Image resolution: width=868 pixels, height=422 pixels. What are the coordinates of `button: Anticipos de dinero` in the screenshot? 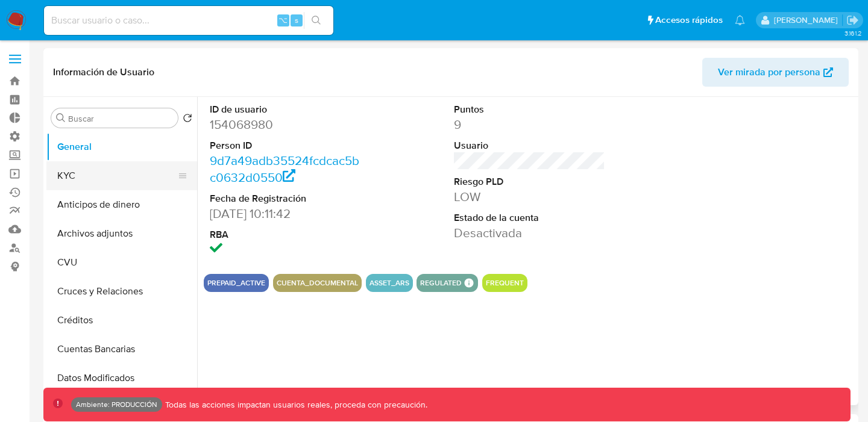 It's located at (121, 205).